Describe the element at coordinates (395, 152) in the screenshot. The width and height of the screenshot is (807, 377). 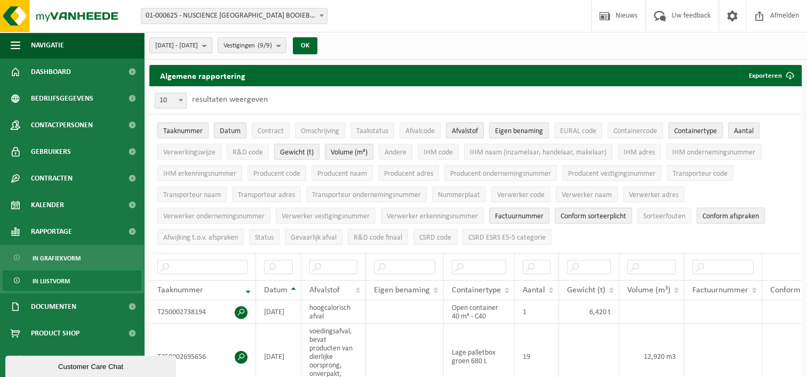
I see `span: Andere` at that location.